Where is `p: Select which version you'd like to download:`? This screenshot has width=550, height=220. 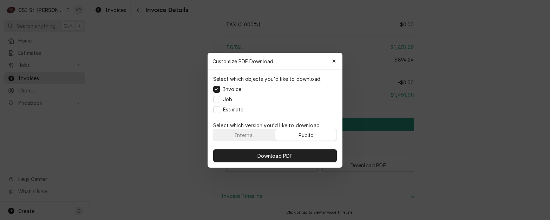 p: Select which version you'd like to download: is located at coordinates (275, 125).